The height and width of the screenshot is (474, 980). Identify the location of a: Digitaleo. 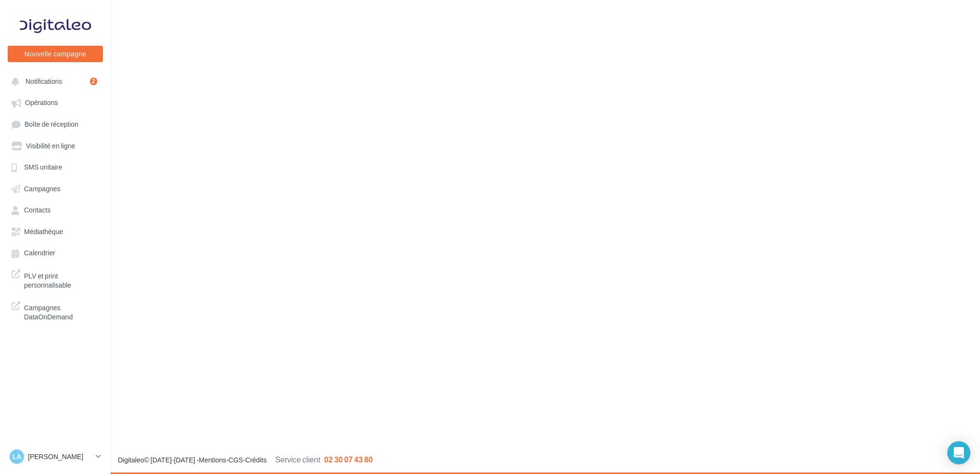
(131, 459).